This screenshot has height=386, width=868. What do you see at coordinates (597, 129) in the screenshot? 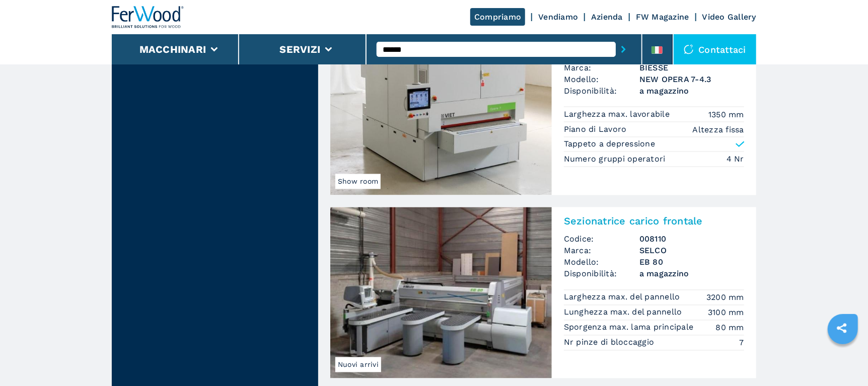
I see `p: Piano di Lavoro` at bounding box center [597, 129].